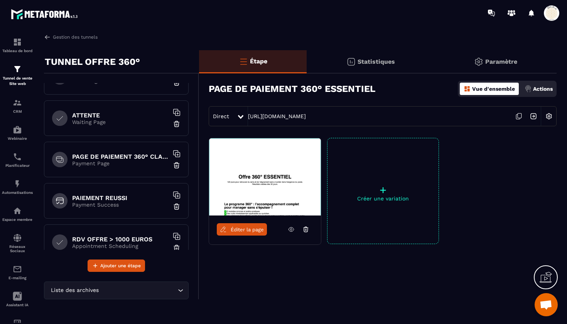  What do you see at coordinates (120, 198) in the screenshot?
I see `h6: PAIEMENT REUSSI` at bounding box center [120, 198].